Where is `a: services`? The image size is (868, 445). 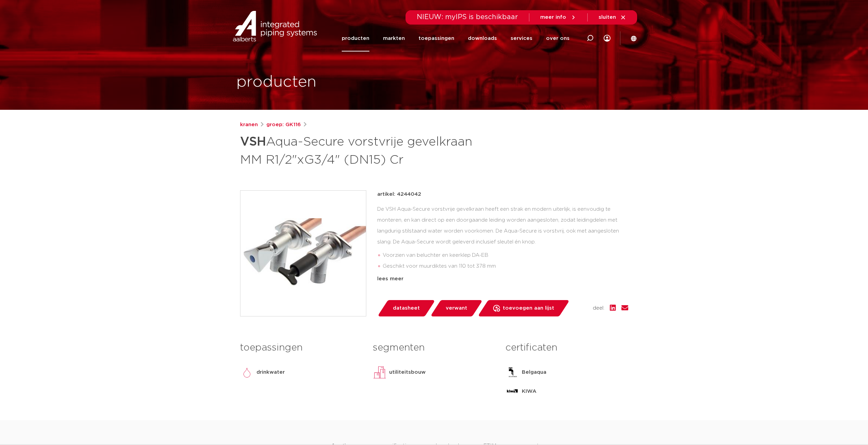
a: services is located at coordinates (522, 38).